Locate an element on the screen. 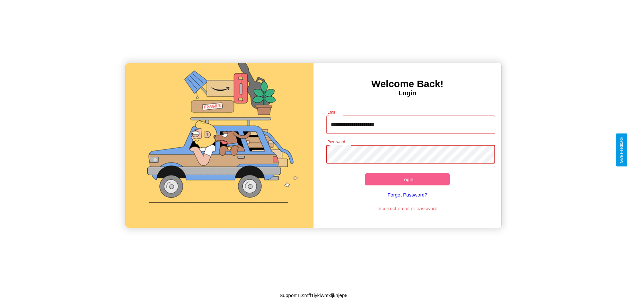  h4: Login is located at coordinates (407, 93).